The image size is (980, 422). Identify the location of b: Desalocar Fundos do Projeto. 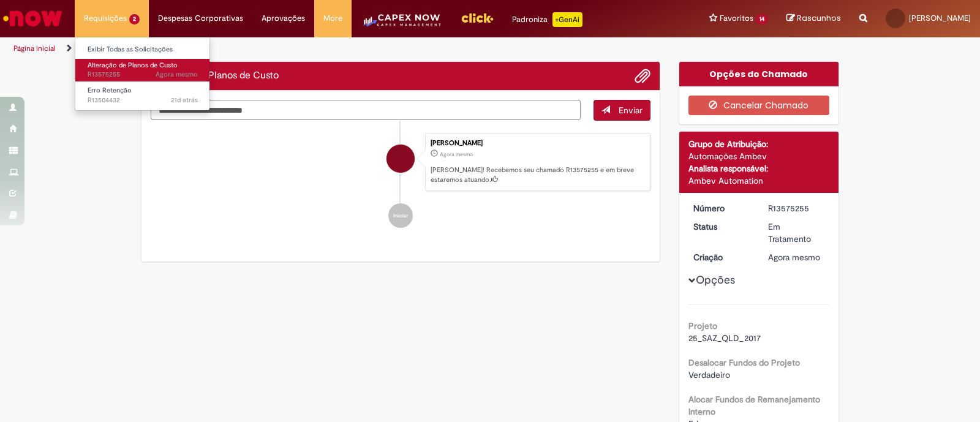
(744, 363).